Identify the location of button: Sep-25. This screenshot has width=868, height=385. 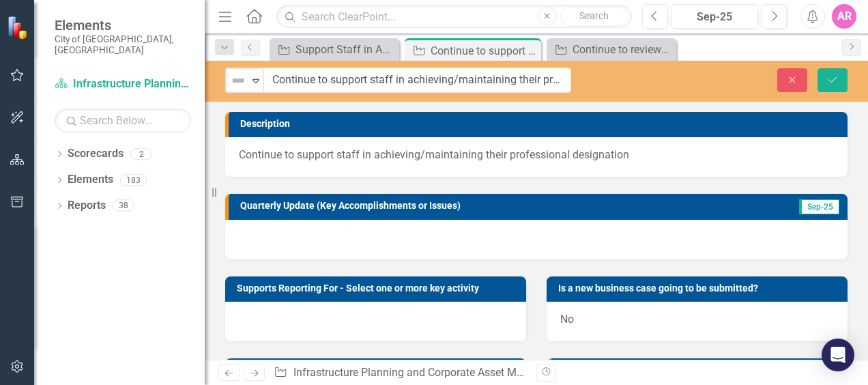
(714, 16).